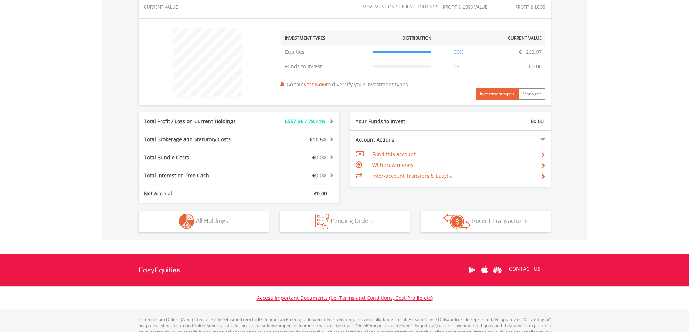  I want to click on div: Net Accrual, so click(197, 194).